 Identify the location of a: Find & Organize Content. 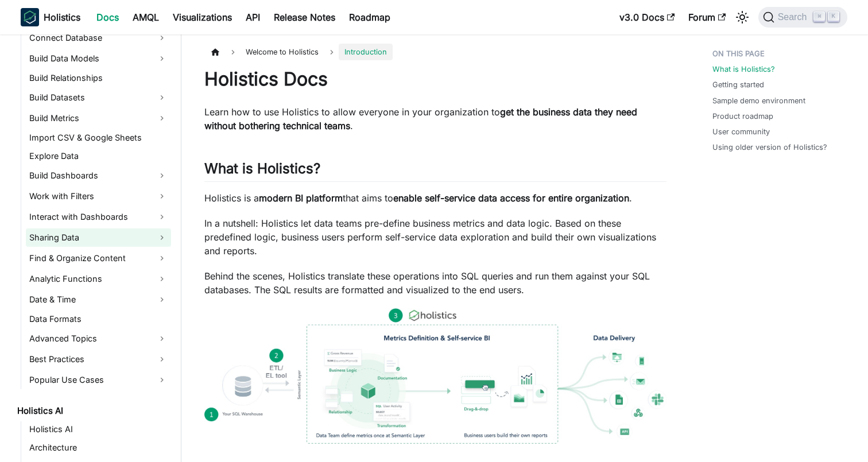
(98, 258).